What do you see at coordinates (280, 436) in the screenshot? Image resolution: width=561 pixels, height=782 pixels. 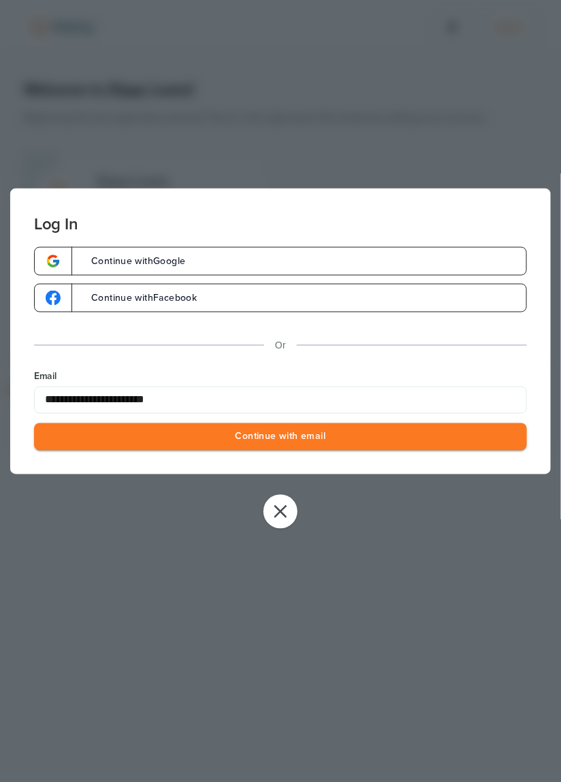 I see `button: Continue with email` at bounding box center [280, 436].